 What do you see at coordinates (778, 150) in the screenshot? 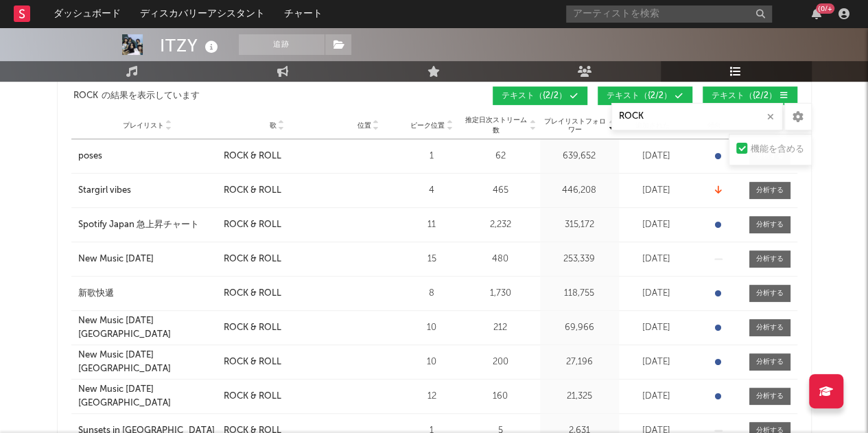
I see `div: 機能を含める` at bounding box center [778, 150].